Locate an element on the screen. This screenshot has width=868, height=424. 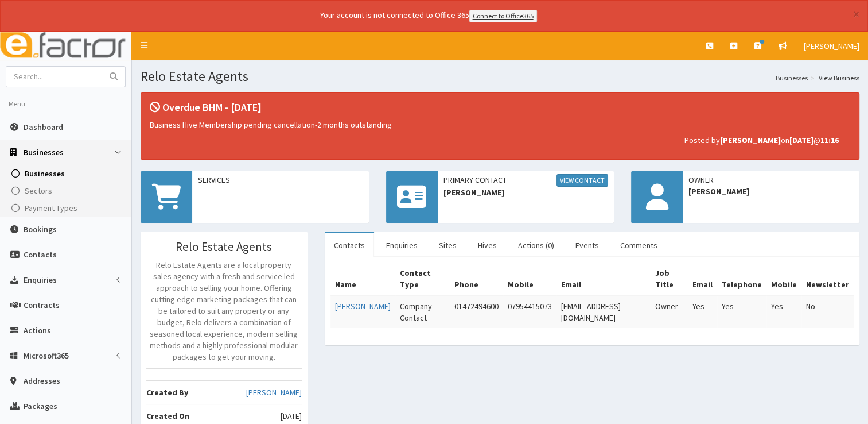
span: Sectors is located at coordinates (39, 191).